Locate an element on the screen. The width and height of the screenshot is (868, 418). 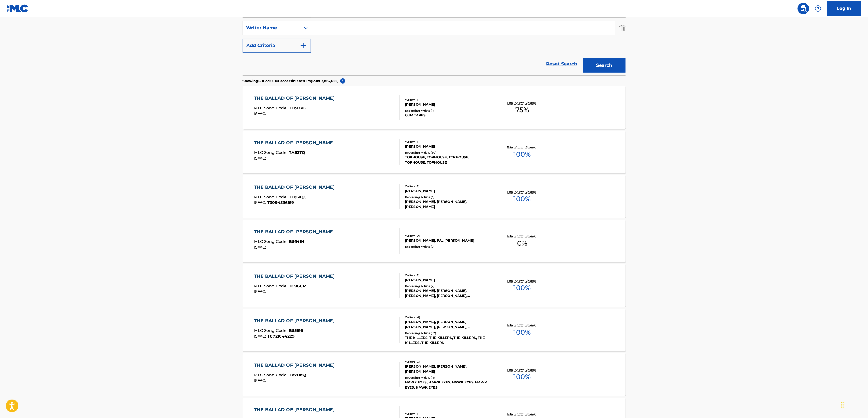
button: Add Criteria is located at coordinates (277, 46).